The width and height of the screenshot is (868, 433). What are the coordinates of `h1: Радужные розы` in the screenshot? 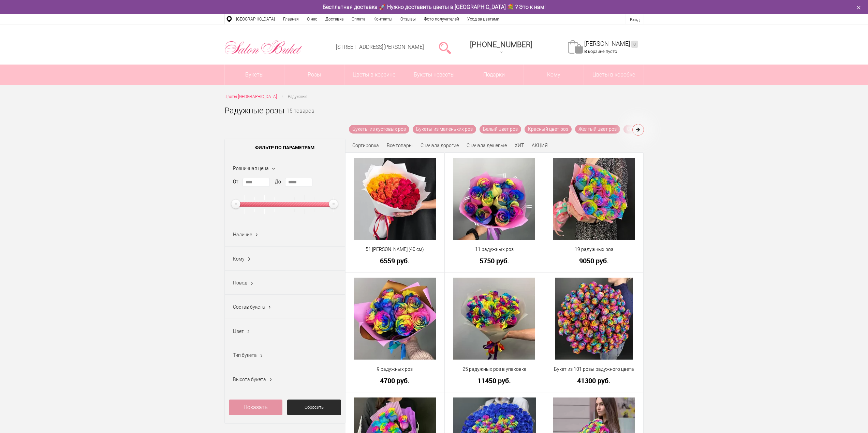 It's located at (255, 110).